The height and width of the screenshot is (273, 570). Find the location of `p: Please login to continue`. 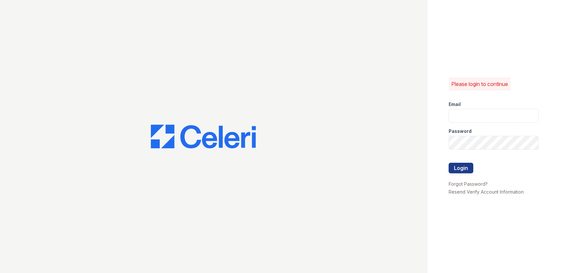

p: Please login to continue is located at coordinates (480, 84).